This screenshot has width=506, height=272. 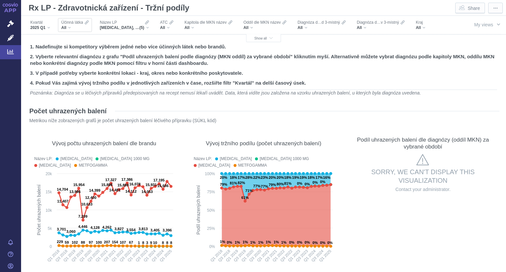 I want to click on div: Kapitola dle MKN názevAll, so click(x=208, y=25).